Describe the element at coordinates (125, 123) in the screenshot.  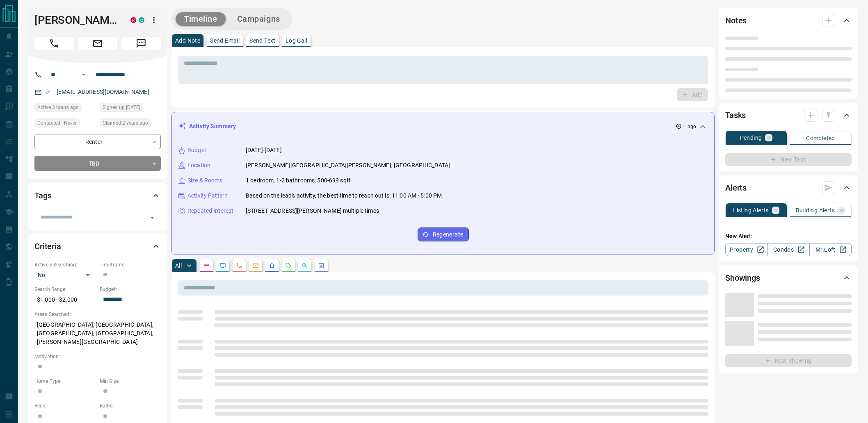
I see `span: Claimed 2 years ago` at that location.